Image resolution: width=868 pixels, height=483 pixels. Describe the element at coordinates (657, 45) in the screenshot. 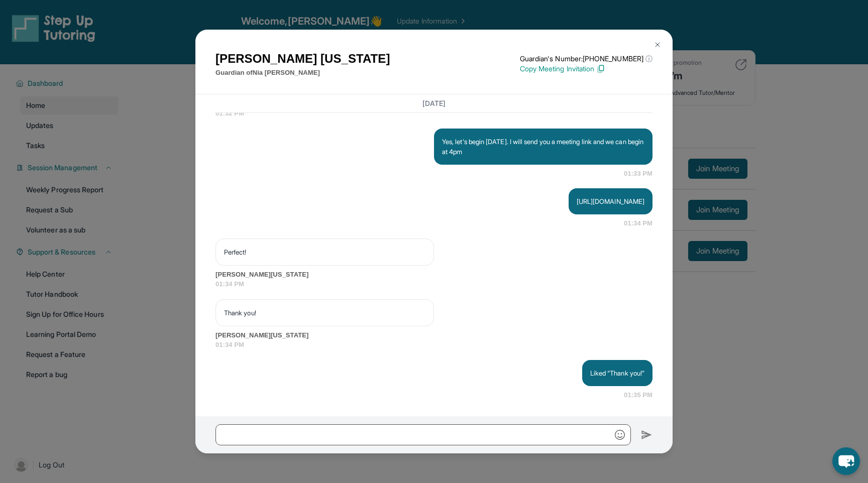

I see `img: Close Icon` at that location.